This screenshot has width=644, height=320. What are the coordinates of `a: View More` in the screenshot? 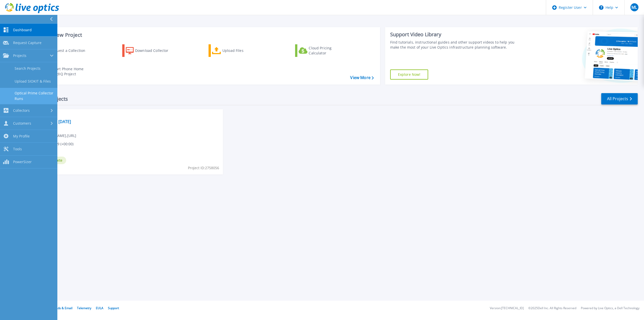 It's located at (362, 78).